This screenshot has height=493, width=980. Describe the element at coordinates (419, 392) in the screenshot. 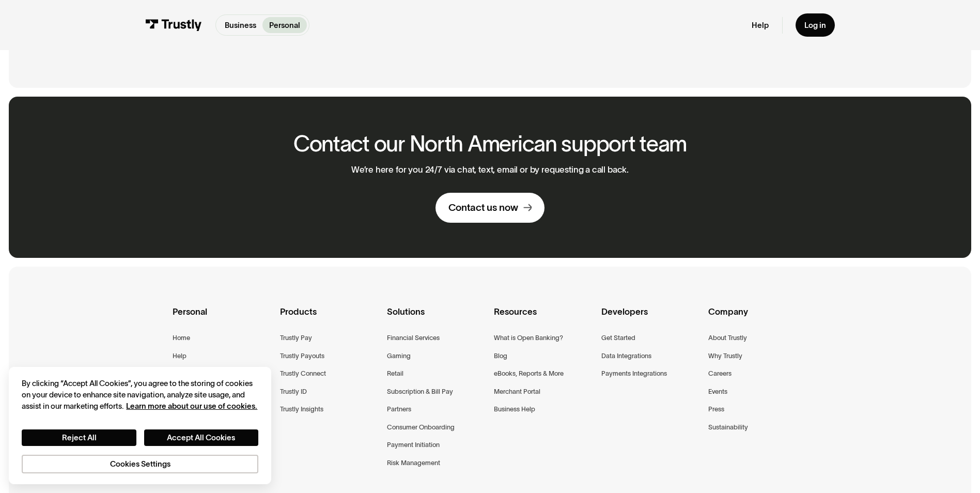

I see `a: Subscription & Bill Pay` at that location.